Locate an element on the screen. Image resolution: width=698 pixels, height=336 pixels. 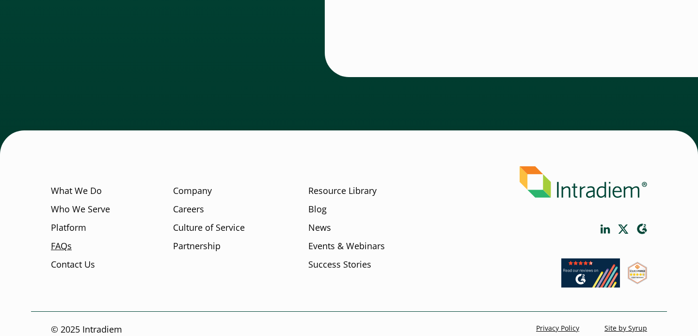
img: SourceForge User Reviews is located at coordinates (637, 273).